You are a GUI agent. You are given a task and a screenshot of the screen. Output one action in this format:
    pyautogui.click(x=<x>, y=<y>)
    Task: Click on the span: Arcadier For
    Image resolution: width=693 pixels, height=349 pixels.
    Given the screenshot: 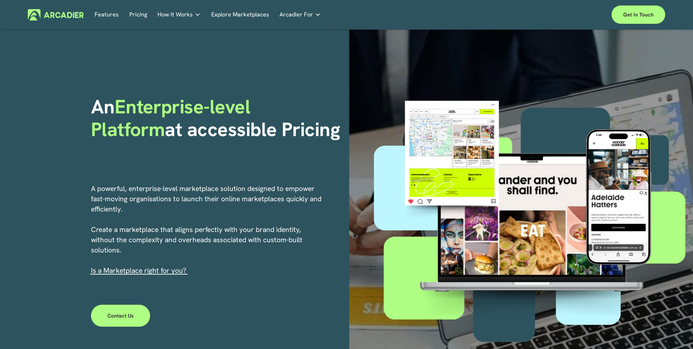 What is the action you would take?
    pyautogui.click(x=296, y=15)
    